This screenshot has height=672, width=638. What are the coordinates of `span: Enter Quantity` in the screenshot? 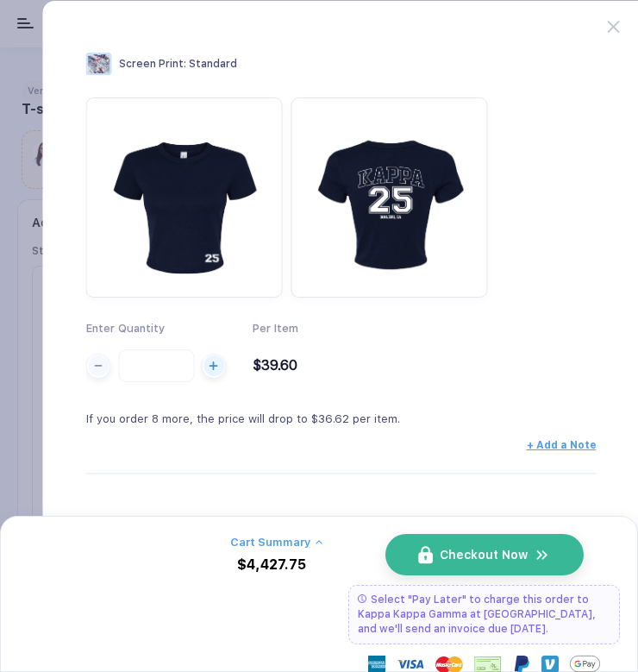 It's located at (125, 328).